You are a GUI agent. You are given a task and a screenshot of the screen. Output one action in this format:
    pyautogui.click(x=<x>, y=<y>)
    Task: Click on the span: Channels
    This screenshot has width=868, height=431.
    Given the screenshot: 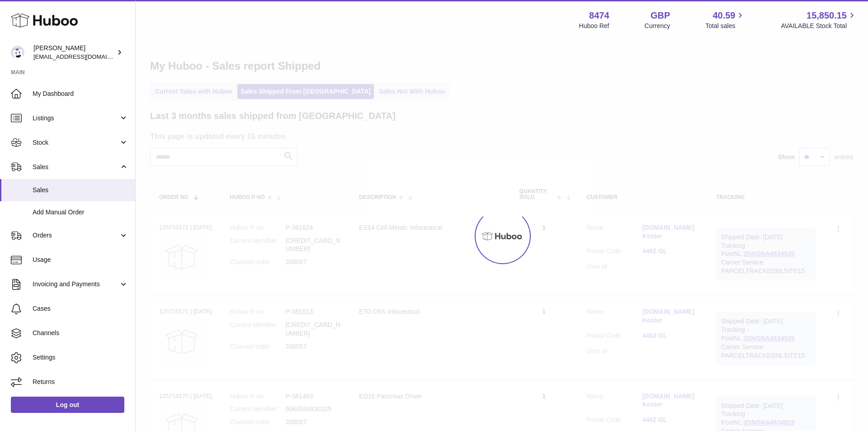 What is the action you would take?
    pyautogui.click(x=80, y=333)
    